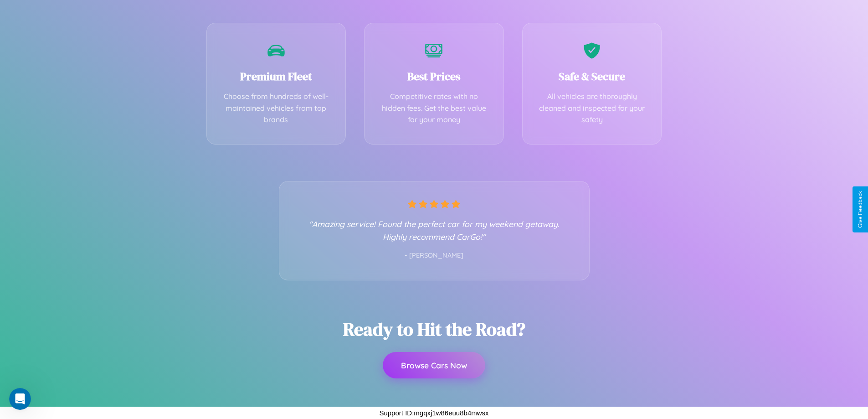 The image size is (868, 419). What do you see at coordinates (276, 108) in the screenshot?
I see `p: Choose from hundreds of well-maintained vehicles from top brands` at bounding box center [276, 108].